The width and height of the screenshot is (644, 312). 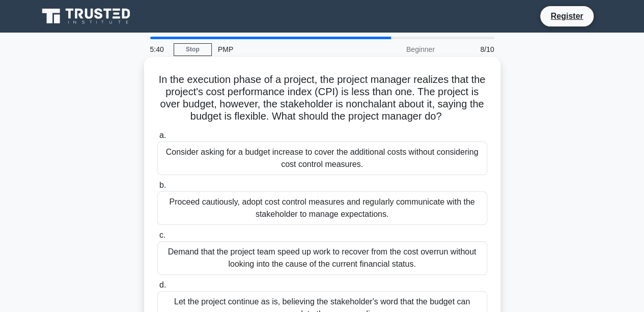 I want to click on div: Beginner, so click(x=396, y=49).